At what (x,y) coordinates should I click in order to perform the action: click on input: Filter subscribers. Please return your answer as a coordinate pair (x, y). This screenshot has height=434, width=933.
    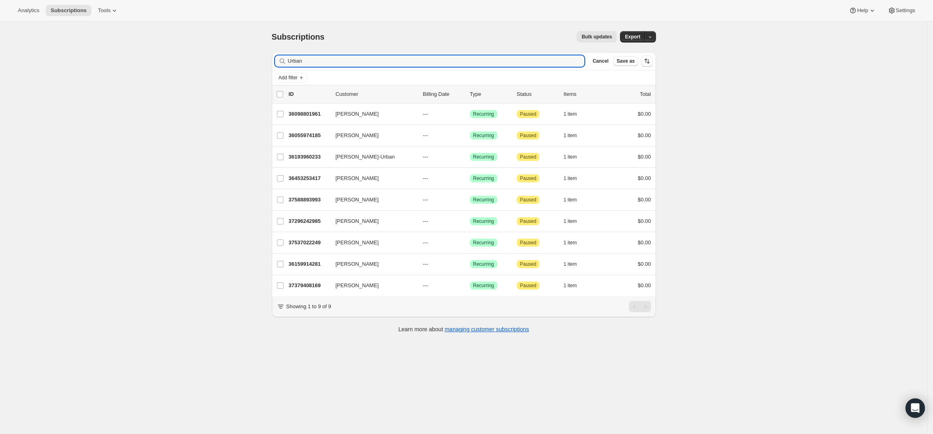
    Looking at the image, I should click on (436, 61).